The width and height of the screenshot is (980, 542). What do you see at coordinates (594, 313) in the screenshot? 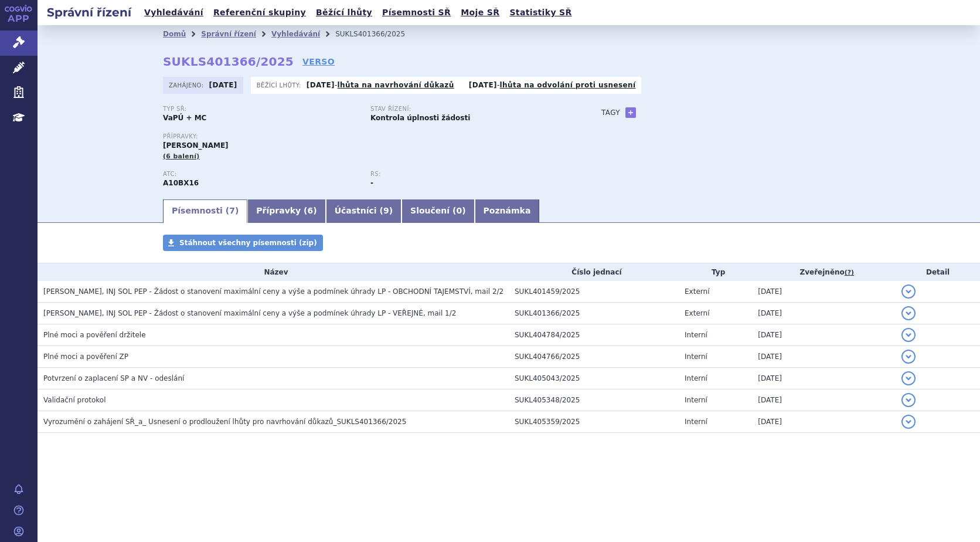
I see `td: SUKL401366/2025` at bounding box center [594, 313].